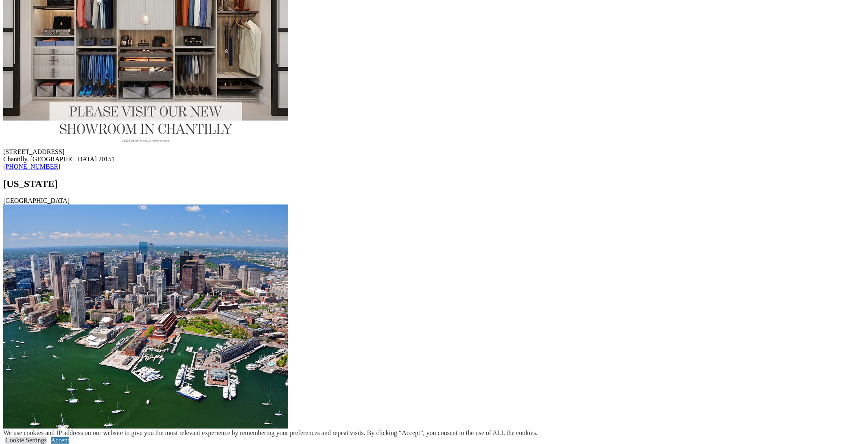  I want to click on img: Boston Location Image, so click(146, 316).